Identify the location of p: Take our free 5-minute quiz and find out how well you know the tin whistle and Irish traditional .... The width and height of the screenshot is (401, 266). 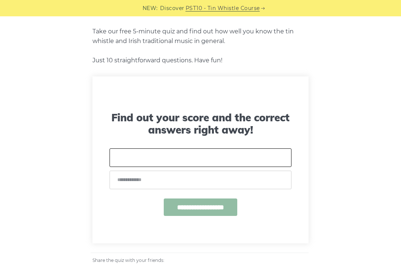
(201, 46).